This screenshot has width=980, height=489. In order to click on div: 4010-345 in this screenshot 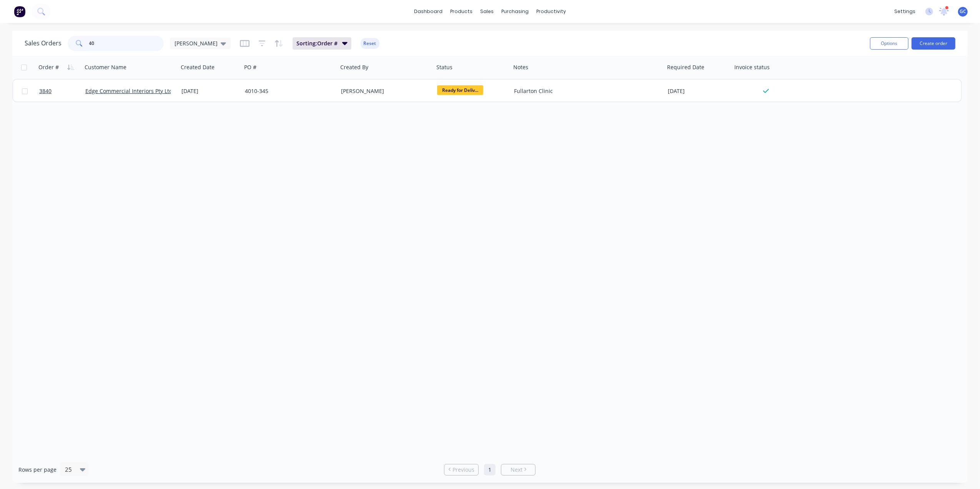, I will do `click(288, 91)`.